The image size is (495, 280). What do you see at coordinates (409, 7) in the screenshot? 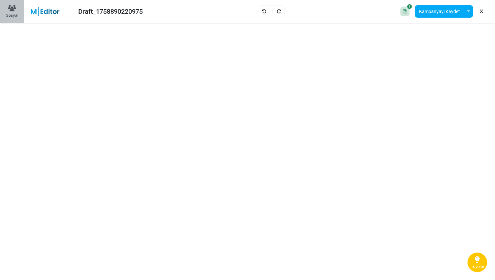
I see `i: SoftSave® is off` at bounding box center [409, 7].